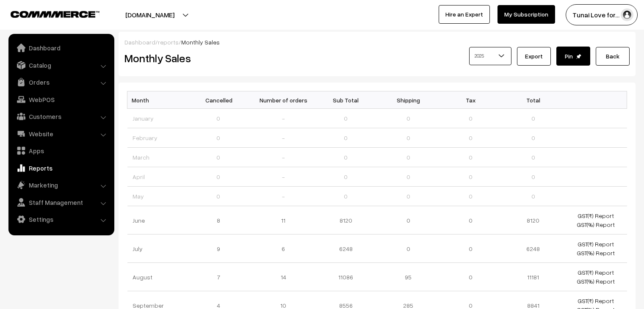 Image resolution: width=644 pixels, height=309 pixels. Describe the element at coordinates (346, 277) in the screenshot. I see `td: 11086` at that location.